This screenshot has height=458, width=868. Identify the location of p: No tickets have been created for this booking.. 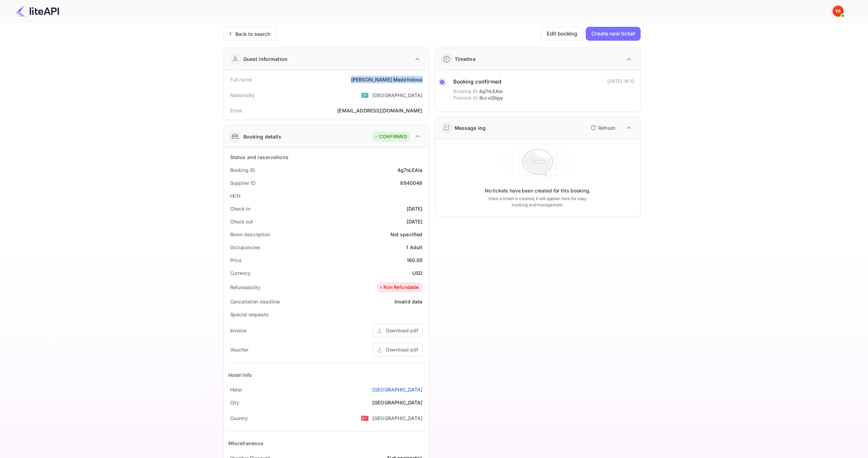
(538, 191).